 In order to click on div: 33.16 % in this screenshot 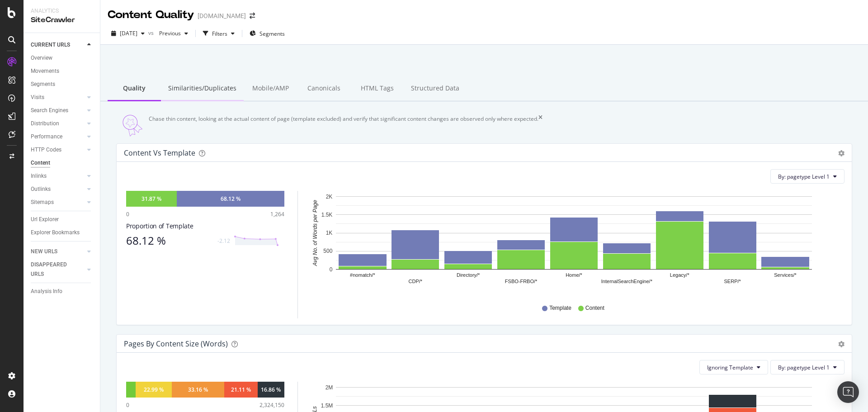, I will do `click(198, 390)`.